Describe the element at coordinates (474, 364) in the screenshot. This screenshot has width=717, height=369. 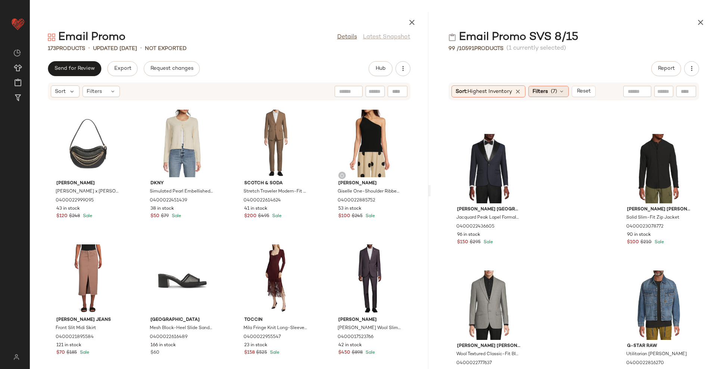
I see `span: 0400022777637` at that location.